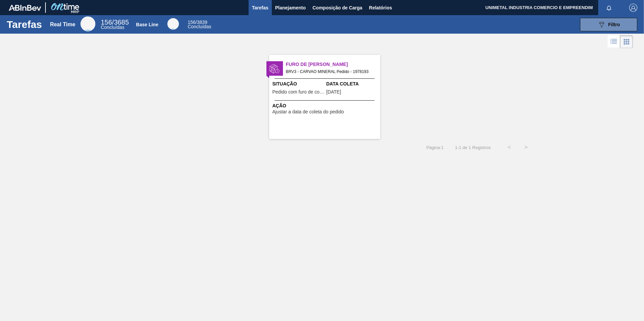  Describe the element at coordinates (633, 8) in the screenshot. I see `img: Logout` at that location.